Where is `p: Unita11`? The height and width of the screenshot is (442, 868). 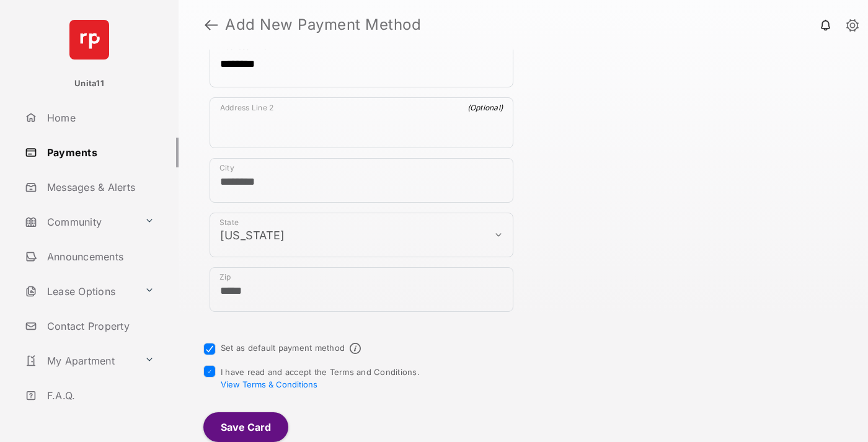 p: Unita11 is located at coordinates (89, 84).